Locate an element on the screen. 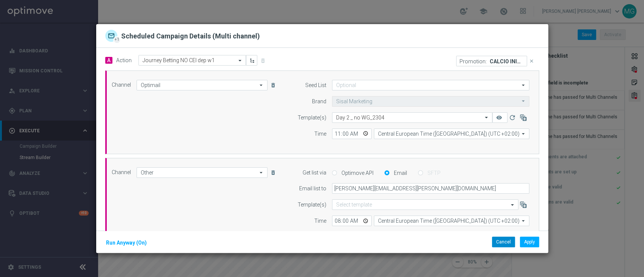 This screenshot has width=644, height=277. i: remove_red_eye is located at coordinates (499, 117).